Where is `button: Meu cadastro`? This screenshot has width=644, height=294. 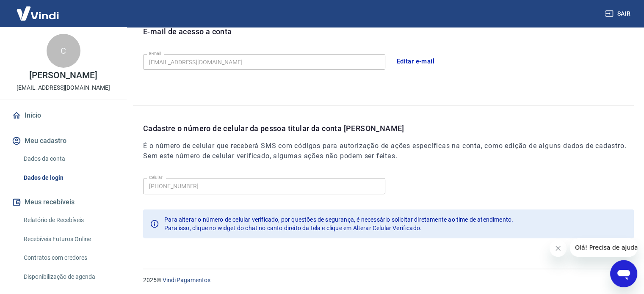 button: Meu cadastro is located at coordinates (63, 141).